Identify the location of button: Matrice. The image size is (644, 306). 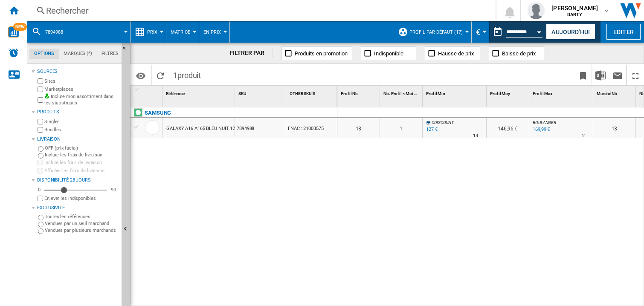
(182, 32).